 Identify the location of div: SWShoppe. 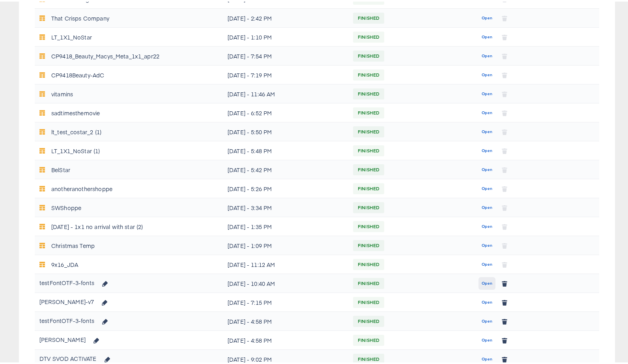
(66, 206).